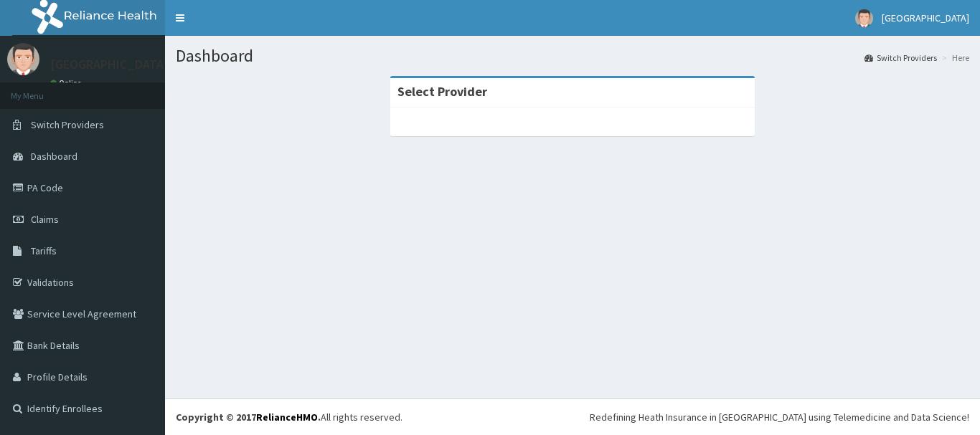 This screenshot has width=980, height=435. Describe the element at coordinates (67, 83) in the screenshot. I see `a: Online` at that location.